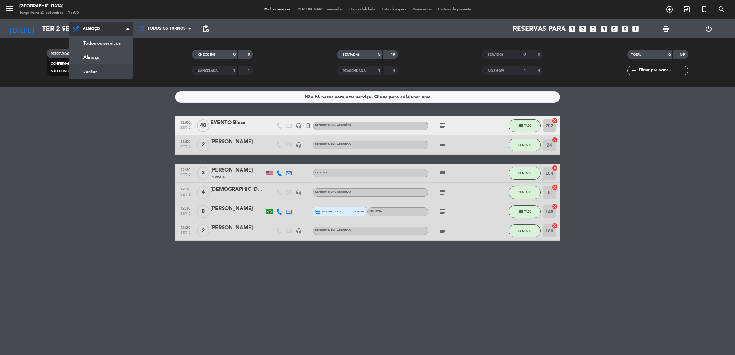  What do you see at coordinates (354, 71) in the screenshot?
I see `span: REAGENDADA` at bounding box center [354, 71].